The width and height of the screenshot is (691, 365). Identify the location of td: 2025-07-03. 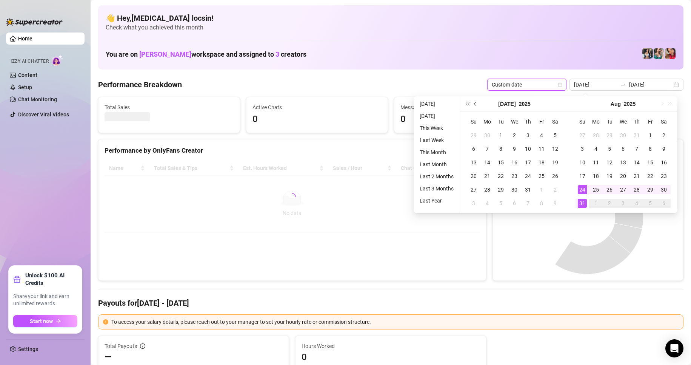
(528, 135).